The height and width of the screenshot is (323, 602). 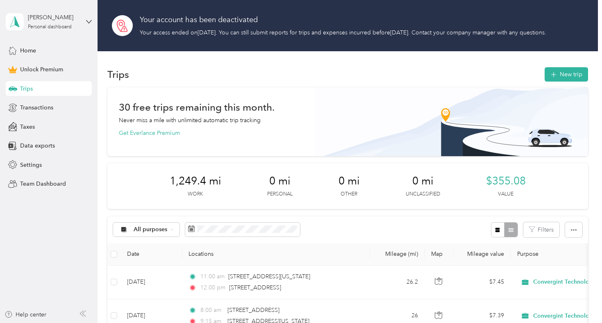 I want to click on span: 11:00 am, so click(x=212, y=276).